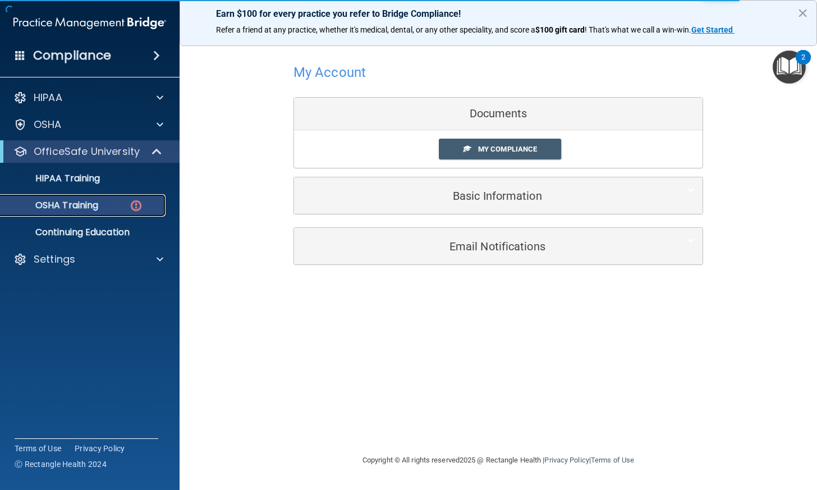 The height and width of the screenshot is (490, 817). What do you see at coordinates (498, 460) in the screenshot?
I see `div: Copyright © All rights reserved 2025 @ Rectangle Health | |` at bounding box center [498, 460].